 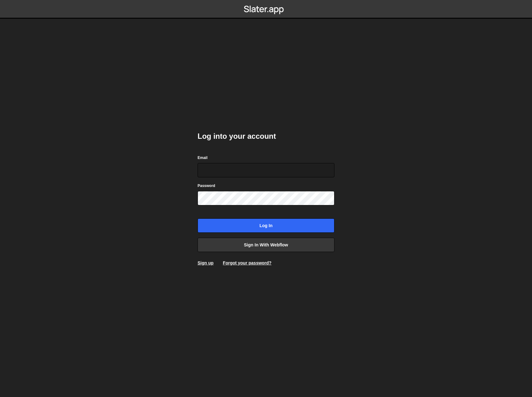 I want to click on a: Sign up, so click(x=205, y=263).